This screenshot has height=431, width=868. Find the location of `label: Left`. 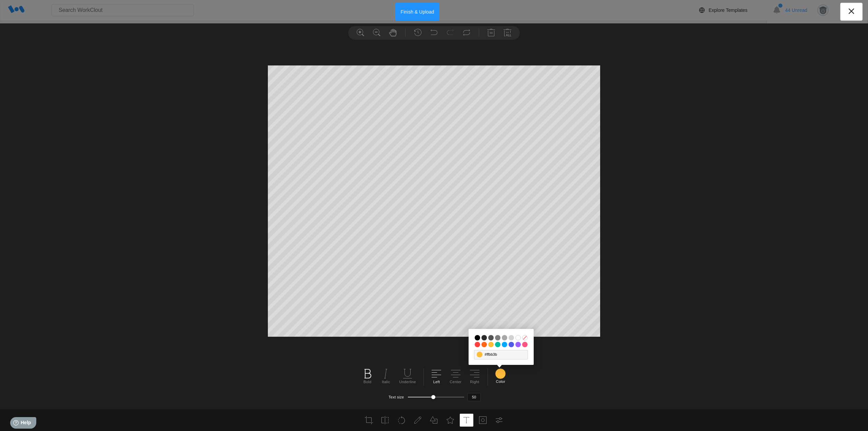

label: Left is located at coordinates (437, 382).